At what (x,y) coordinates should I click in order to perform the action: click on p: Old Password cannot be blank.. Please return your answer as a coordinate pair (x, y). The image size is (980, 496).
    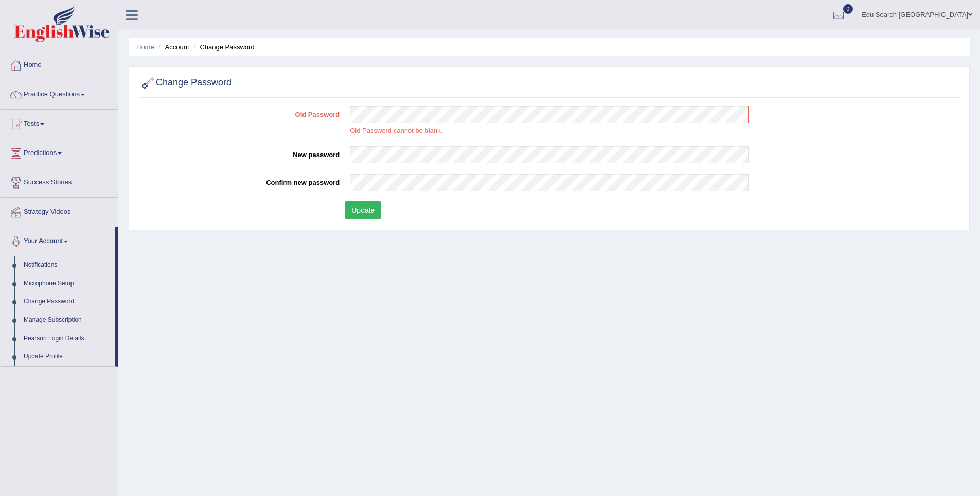
    Looking at the image, I should click on (549, 130).